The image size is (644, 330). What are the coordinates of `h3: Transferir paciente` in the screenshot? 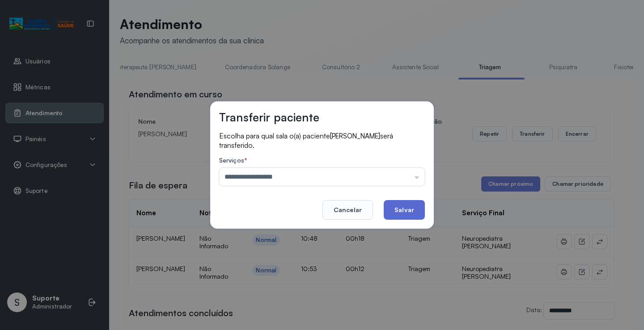 It's located at (269, 117).